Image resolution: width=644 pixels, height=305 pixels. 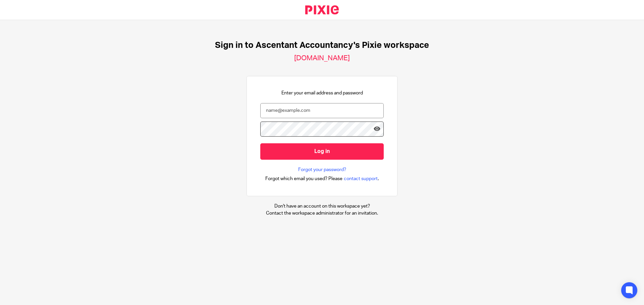 I want to click on input: Log in, so click(x=322, y=152).